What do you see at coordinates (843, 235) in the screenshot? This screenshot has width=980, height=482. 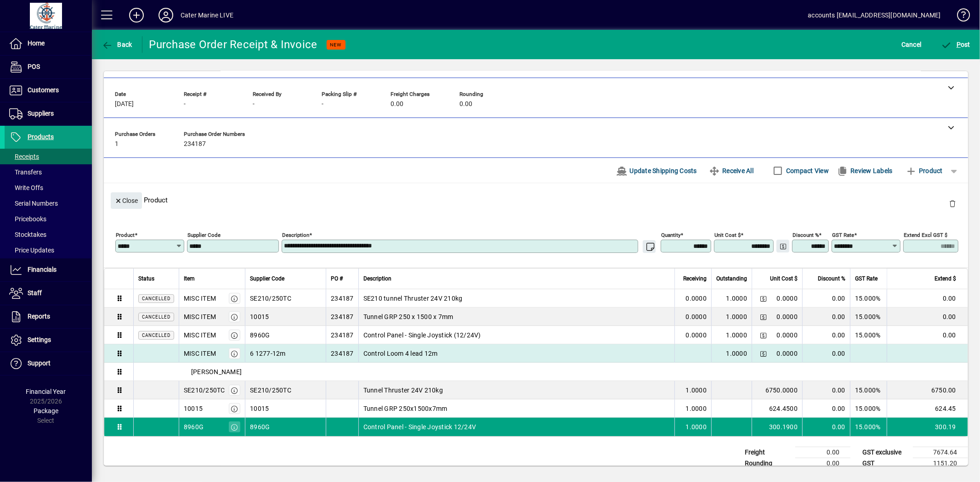 I see `mat-label: GST rate` at bounding box center [843, 235].